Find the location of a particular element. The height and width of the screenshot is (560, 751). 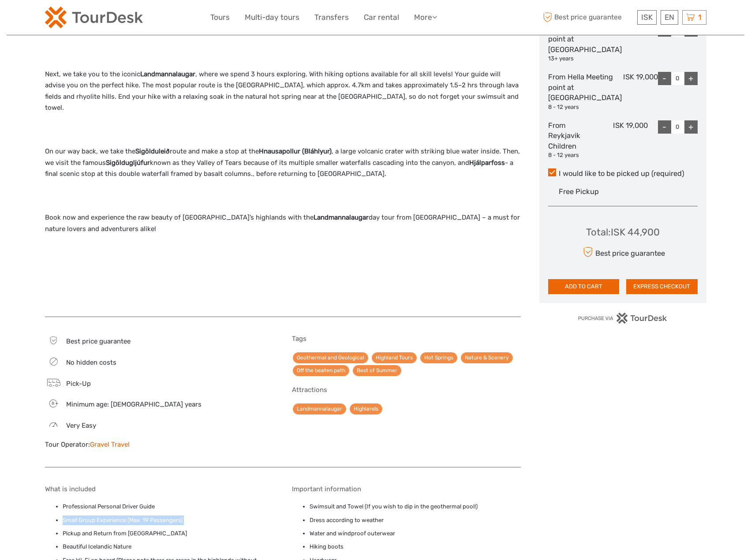

a: Nature & Scenery is located at coordinates (487, 358).